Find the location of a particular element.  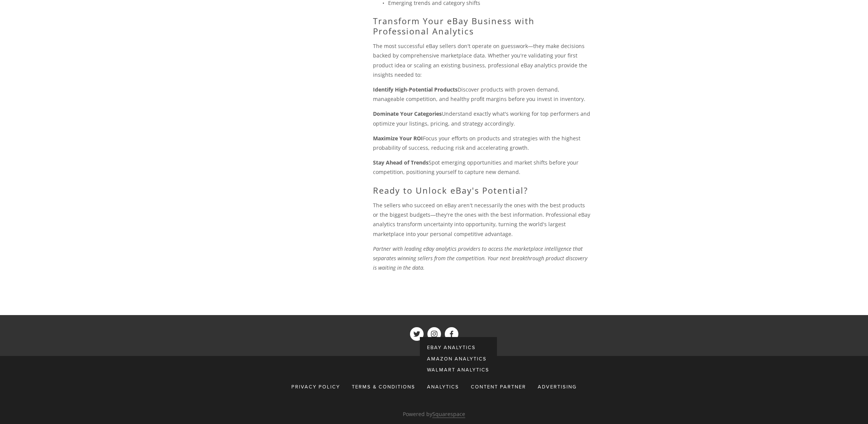

span: eBay Analytics is located at coordinates (451, 347).